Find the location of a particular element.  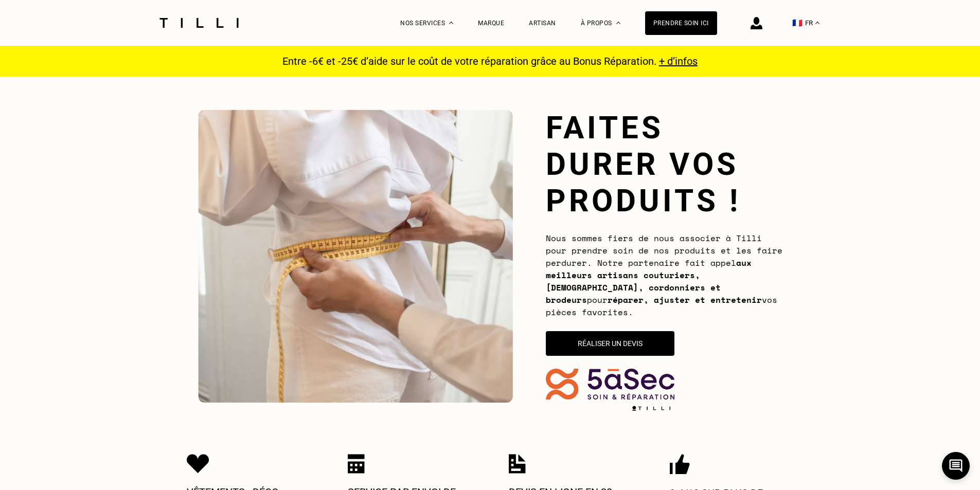

img: menu déroulant is located at coordinates (817, 23).